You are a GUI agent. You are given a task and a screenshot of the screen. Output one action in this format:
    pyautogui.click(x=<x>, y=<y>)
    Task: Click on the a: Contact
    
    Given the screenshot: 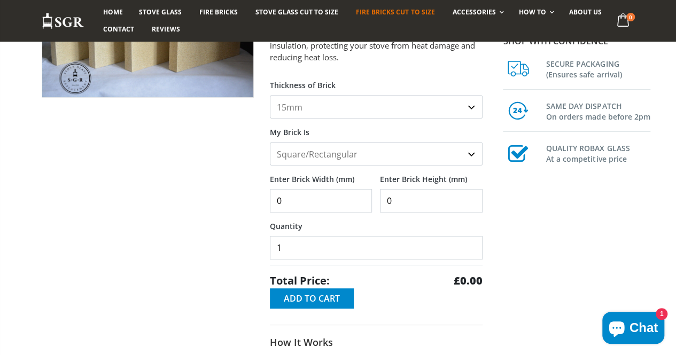 What is the action you would take?
    pyautogui.click(x=119, y=29)
    